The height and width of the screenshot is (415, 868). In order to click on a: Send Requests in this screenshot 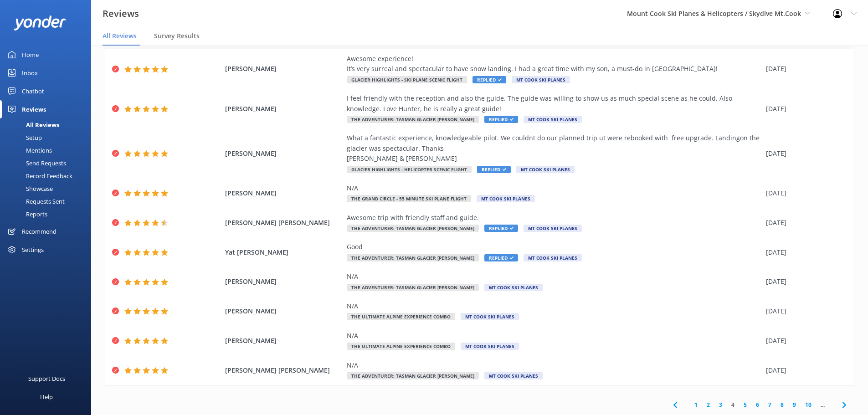, I will do `click(48, 163)`.